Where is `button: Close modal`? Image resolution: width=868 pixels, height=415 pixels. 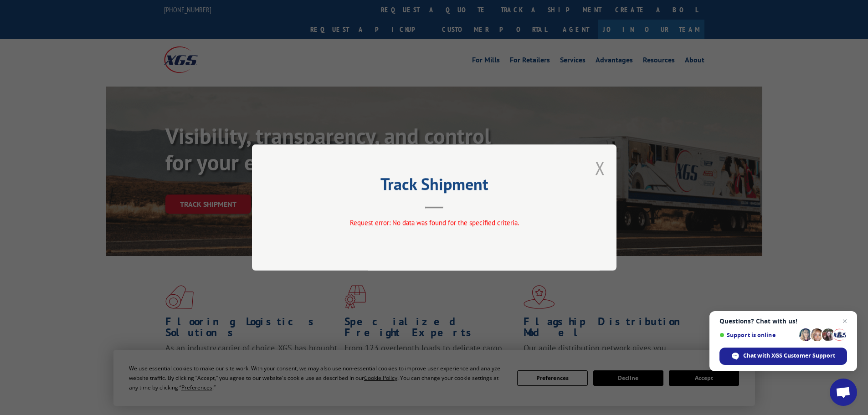
button: Close modal is located at coordinates (600, 168).